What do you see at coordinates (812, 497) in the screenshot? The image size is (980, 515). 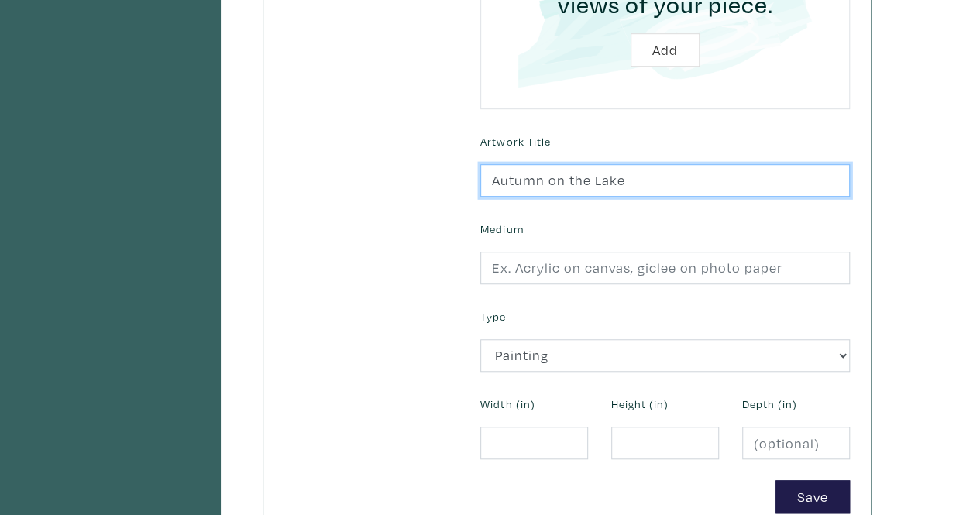 I see `button: Save` at bounding box center [812, 497].